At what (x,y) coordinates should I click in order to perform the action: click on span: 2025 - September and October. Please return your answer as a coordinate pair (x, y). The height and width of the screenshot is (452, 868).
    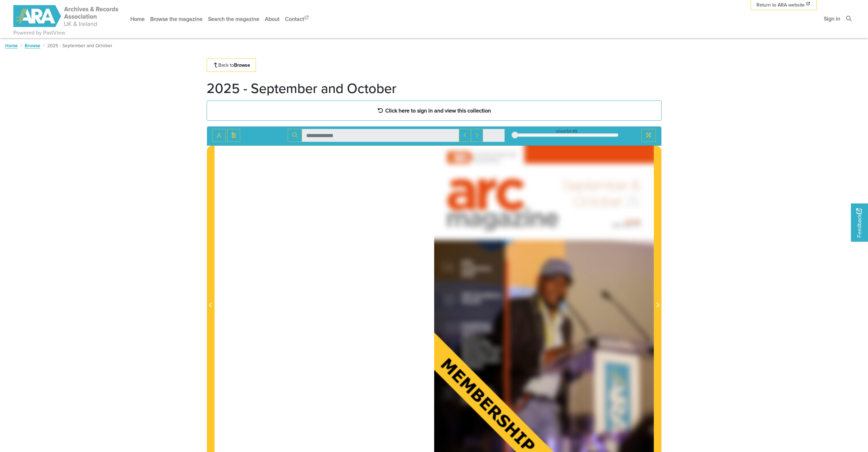
    Looking at the image, I should click on (80, 45).